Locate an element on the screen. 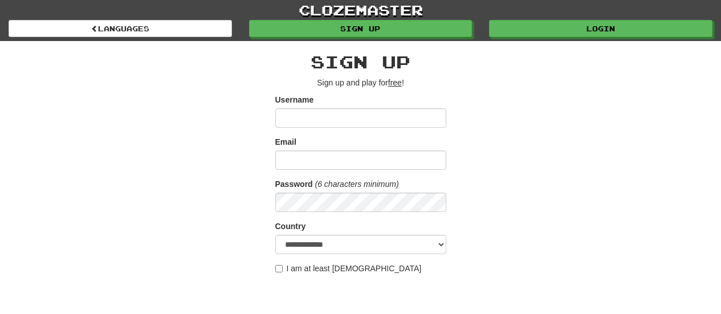 The height and width of the screenshot is (314, 721). label: Password is located at coordinates (294, 184).